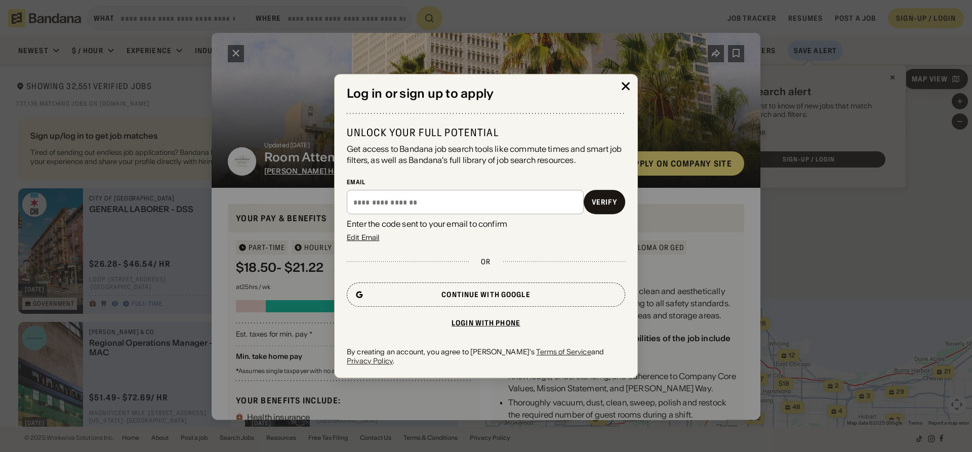 This screenshot has height=452, width=972. Describe the element at coordinates (486, 154) in the screenshot. I see `div: Get access to Bandana job search tools like commute times and smart job filters, as well as Banda...` at that location.